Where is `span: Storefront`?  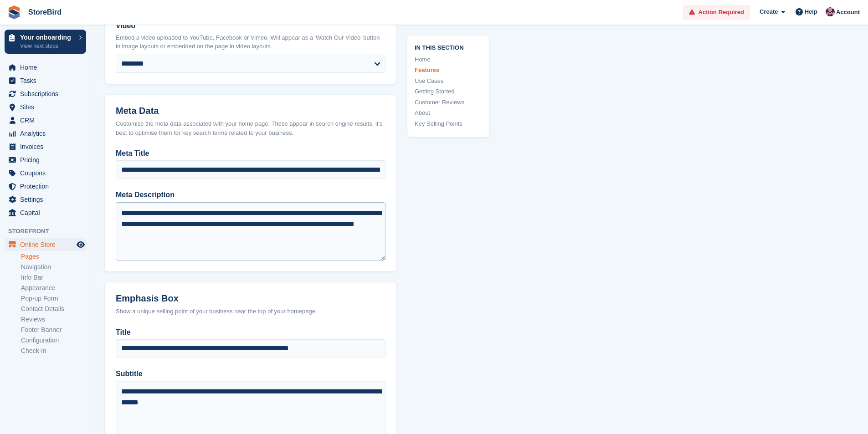
span: Storefront is located at coordinates (49, 231).